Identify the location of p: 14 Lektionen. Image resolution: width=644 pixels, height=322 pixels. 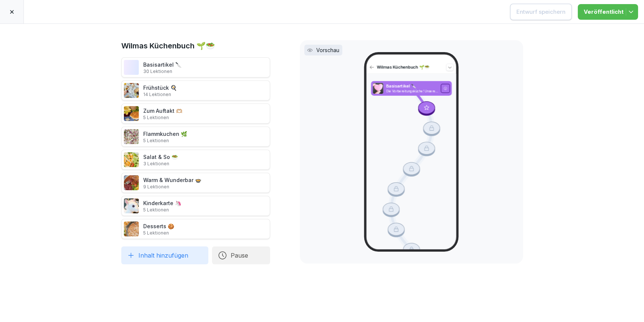
(160, 94).